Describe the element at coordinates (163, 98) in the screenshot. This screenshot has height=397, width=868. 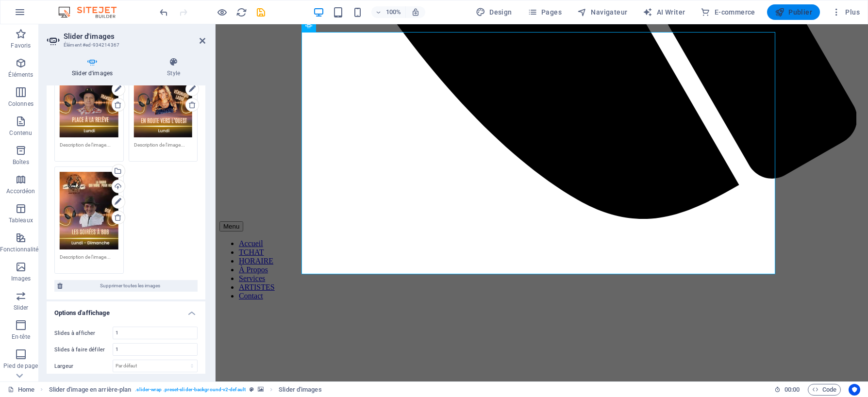
I see `div: VroniqueLabb-u49rmk3ug1TKUsE0uVcSdw.jpg` at that location.